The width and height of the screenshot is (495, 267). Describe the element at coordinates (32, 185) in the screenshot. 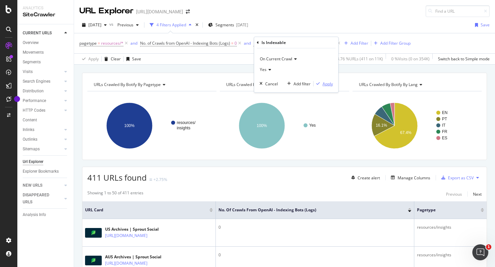

I see `div: NEW URLS` at that location.